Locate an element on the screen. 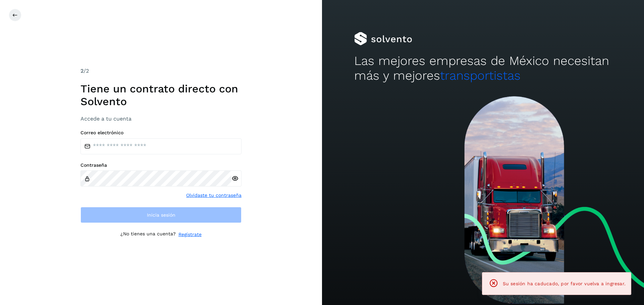 This screenshot has height=305, width=644. button: Inicia sesión is located at coordinates (161, 215).